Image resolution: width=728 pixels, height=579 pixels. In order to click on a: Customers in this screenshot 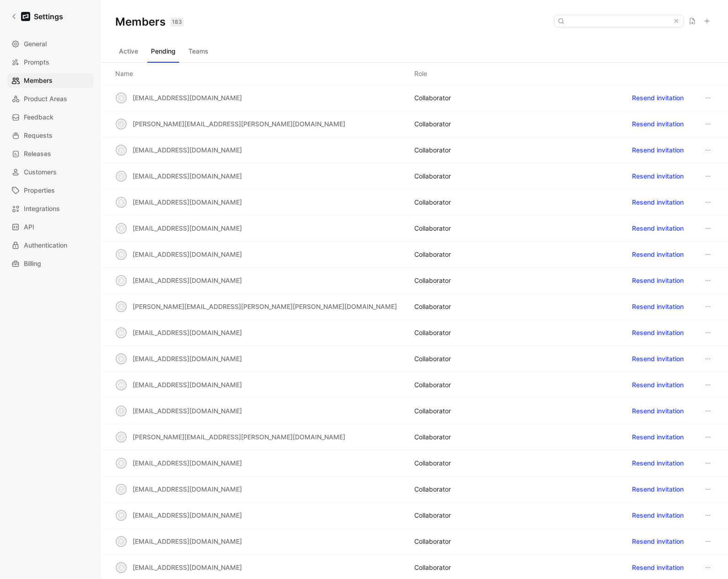, I will do `click(50, 172)`.